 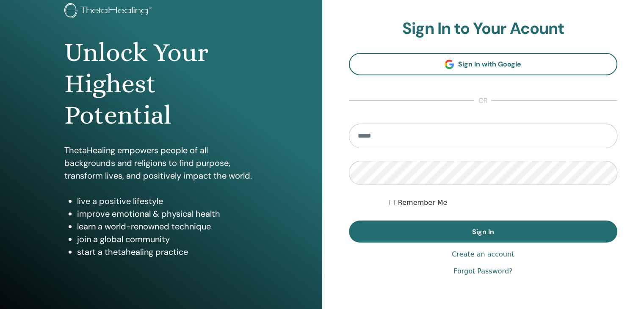 I want to click on h1: Unlock Your Highest Potential, so click(x=161, y=84).